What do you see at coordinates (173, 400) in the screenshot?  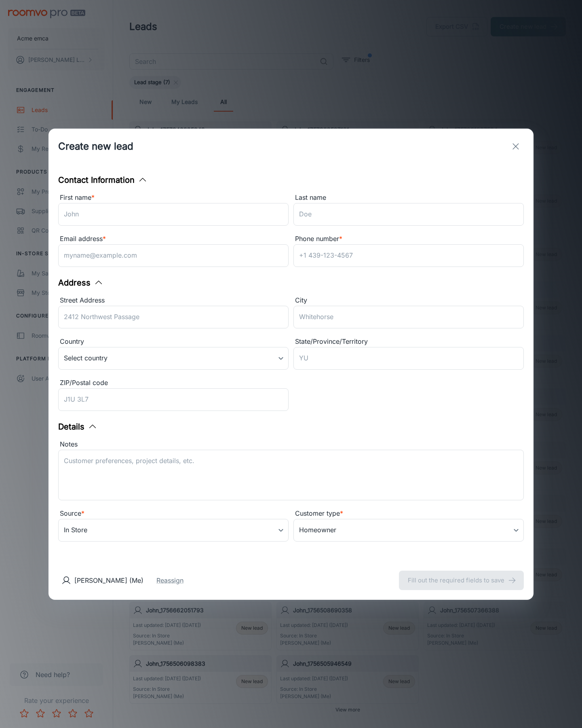 I see `input: J1U 3L7` at bounding box center [173, 400].